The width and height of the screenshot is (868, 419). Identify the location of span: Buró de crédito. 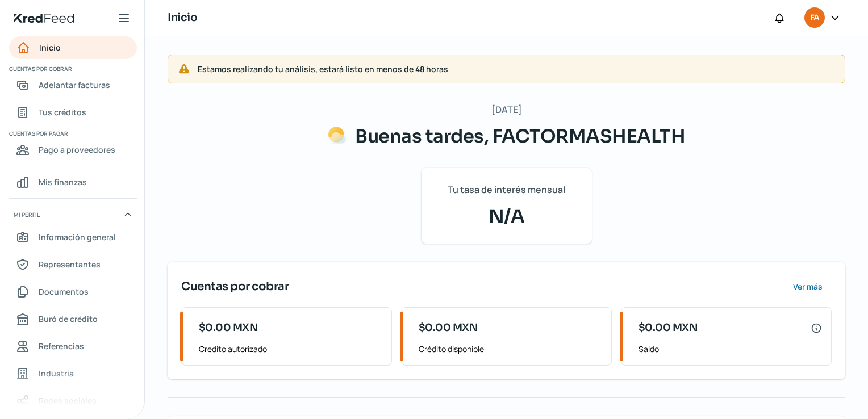
(68, 319).